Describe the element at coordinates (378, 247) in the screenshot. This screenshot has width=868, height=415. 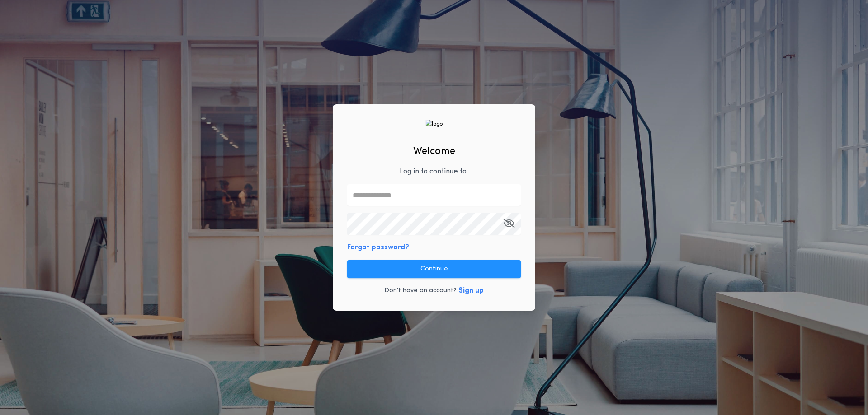
I see `button: Forgot password?` at that location.